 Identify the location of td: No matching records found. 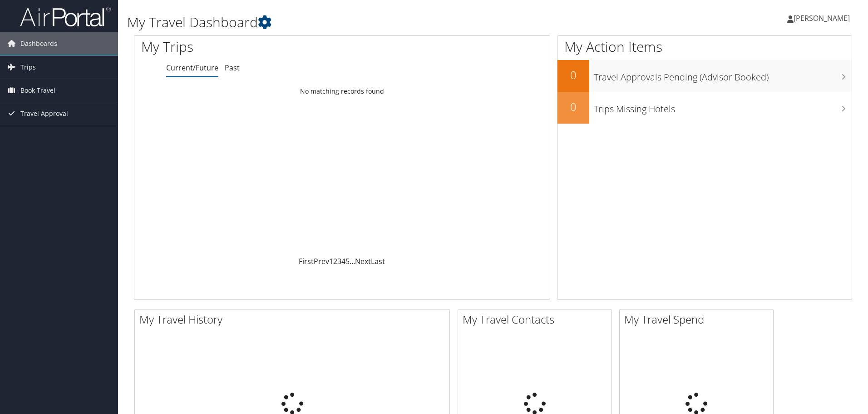
(342, 92).